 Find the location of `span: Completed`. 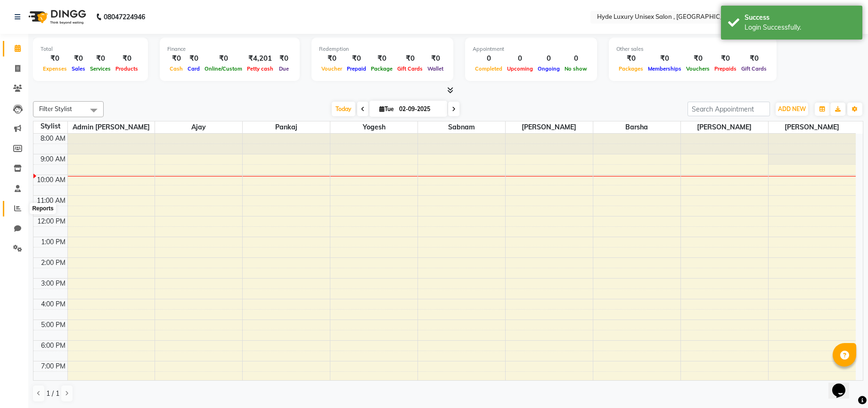

span: Completed is located at coordinates (489, 68).